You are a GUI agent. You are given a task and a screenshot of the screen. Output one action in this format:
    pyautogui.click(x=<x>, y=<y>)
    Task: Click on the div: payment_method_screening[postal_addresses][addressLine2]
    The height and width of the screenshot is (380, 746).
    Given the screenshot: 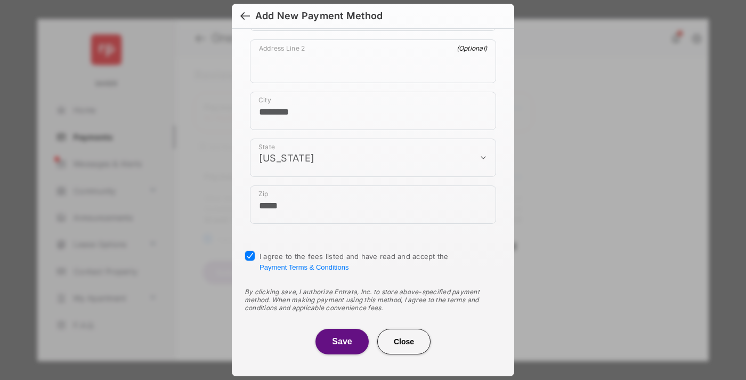 What is the action you would take?
    pyautogui.click(x=373, y=61)
    